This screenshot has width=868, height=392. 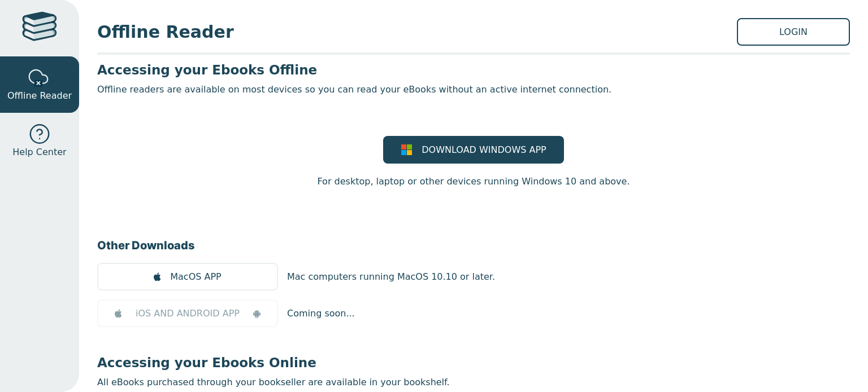 I want to click on a: LOGIN, so click(x=793, y=32).